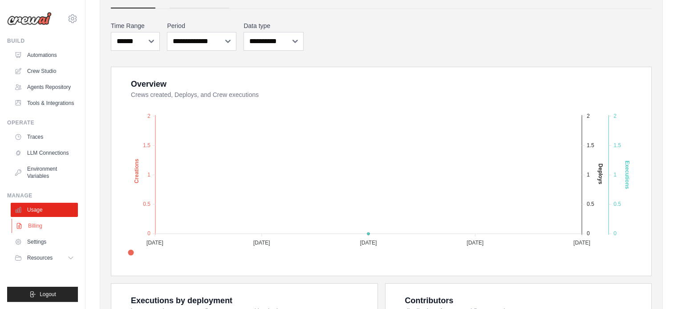 This screenshot has width=677, height=309. Describe the element at coordinates (273, 26) in the screenshot. I see `label: Data type` at that location.